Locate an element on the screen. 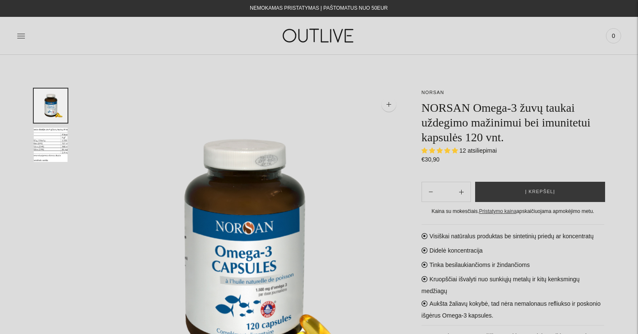 This screenshot has height=334, width=638. button: Subtract product quantity is located at coordinates (461, 192).